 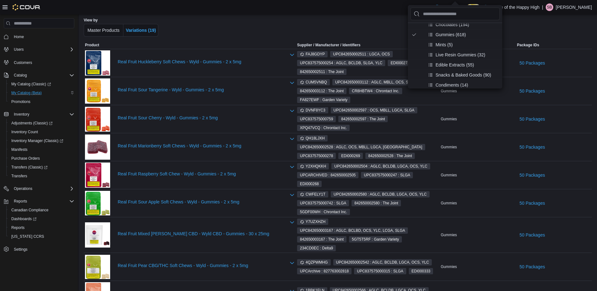 What do you see at coordinates (362, 54) in the screenshot?
I see `span: UPC 842650002511 : LGCA, OCS` at bounding box center [362, 54].